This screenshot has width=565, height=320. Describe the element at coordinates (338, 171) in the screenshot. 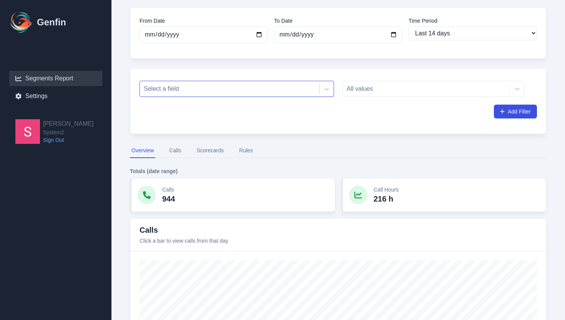

I see `h4: Totals (date range)` at that location.